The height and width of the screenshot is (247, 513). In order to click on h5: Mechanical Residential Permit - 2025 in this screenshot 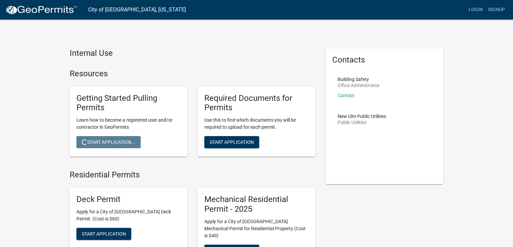, I will do `click(256, 205)`.